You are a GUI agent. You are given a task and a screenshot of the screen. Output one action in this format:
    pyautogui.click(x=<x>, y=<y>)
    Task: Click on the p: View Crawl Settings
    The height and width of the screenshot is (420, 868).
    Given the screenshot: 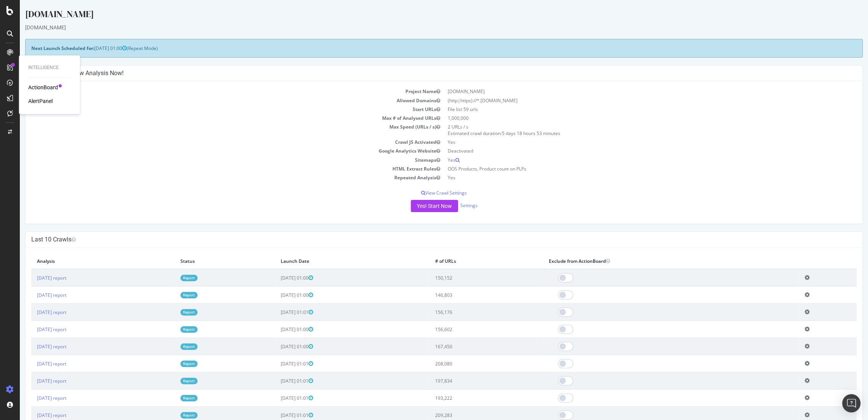 What is the action you would take?
    pyautogui.click(x=424, y=192)
    